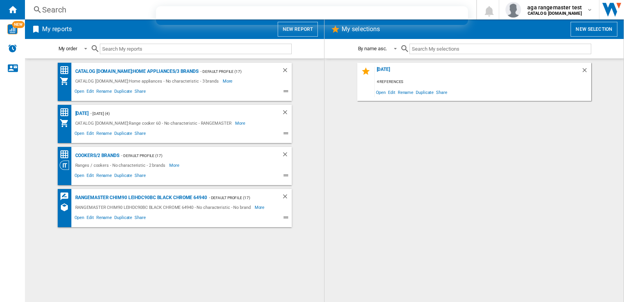 The image size is (624, 302). What do you see at coordinates (12, 48) in the screenshot?
I see `img: alerts-logo.svg` at bounding box center [12, 48].